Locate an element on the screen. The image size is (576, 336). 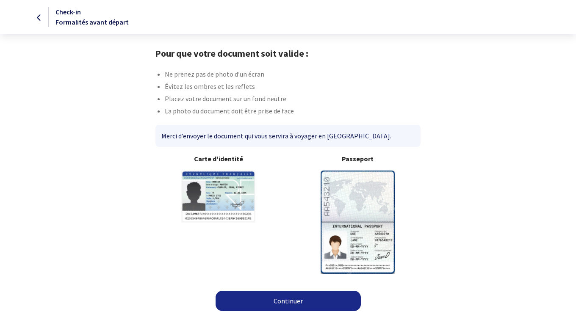
b: Carte d'identité is located at coordinates (218, 159).